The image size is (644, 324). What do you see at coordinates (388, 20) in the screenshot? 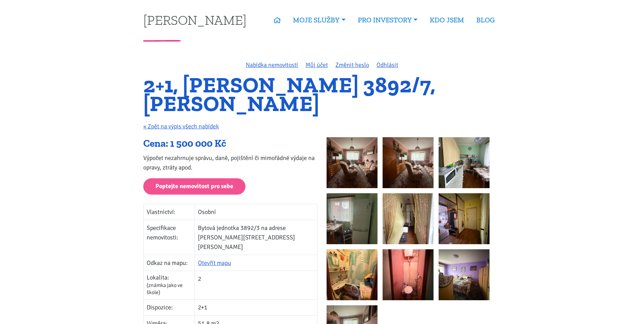
I see `a: PRO INVESTORY` at bounding box center [388, 20].